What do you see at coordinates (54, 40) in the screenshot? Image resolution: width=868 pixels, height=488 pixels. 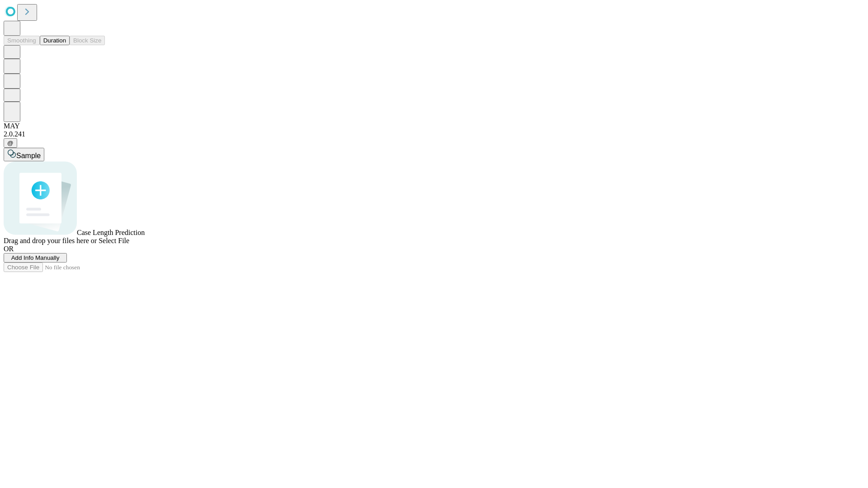 I see `button: Duration` at bounding box center [54, 40].